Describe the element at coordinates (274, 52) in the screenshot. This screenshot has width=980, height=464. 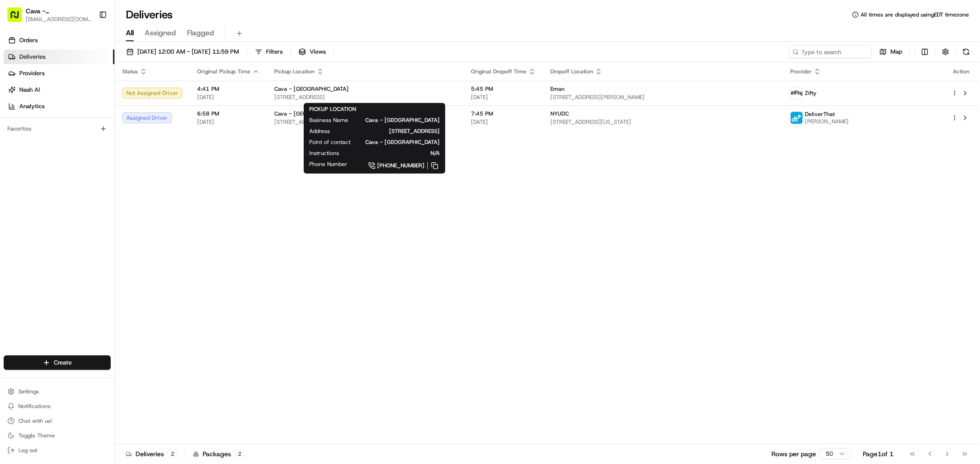
I see `span: Filters` at that location.